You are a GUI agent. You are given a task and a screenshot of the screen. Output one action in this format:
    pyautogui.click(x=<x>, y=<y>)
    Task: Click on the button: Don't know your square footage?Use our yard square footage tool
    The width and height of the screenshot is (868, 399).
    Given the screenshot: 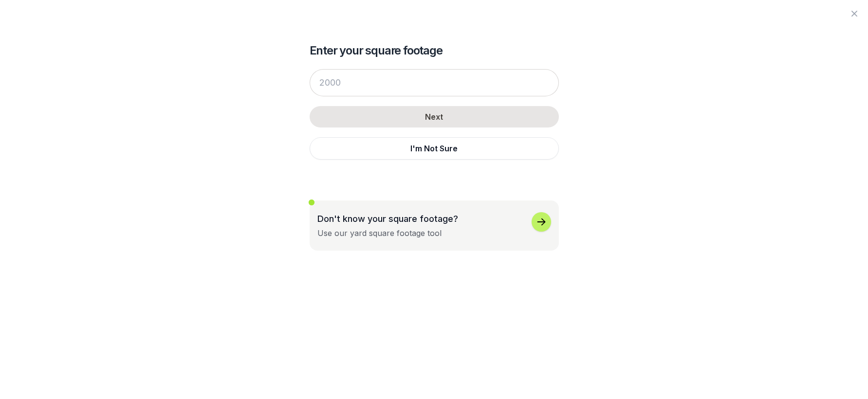 What is the action you would take?
    pyautogui.click(x=434, y=225)
    